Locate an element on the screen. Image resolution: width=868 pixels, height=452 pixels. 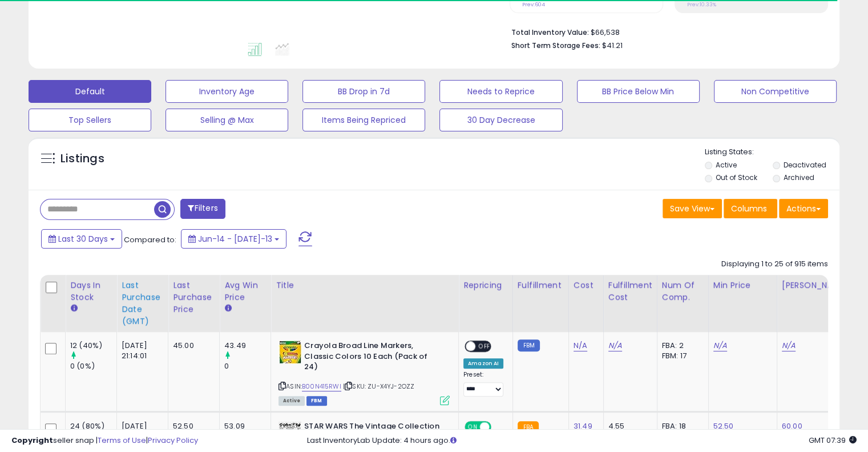
div: Last InventoryLab Update: 4 hours ago. is located at coordinates (581, 440).